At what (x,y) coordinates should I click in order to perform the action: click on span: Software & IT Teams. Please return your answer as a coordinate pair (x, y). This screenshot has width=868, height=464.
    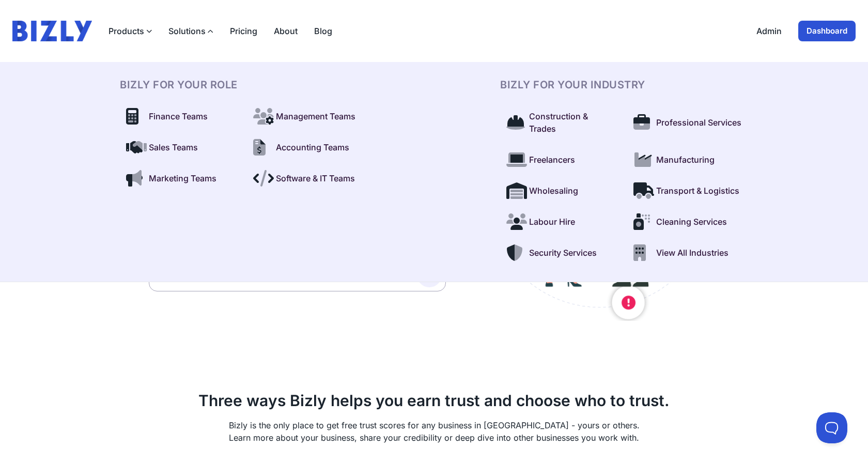
    Looking at the image, I should click on (315, 178).